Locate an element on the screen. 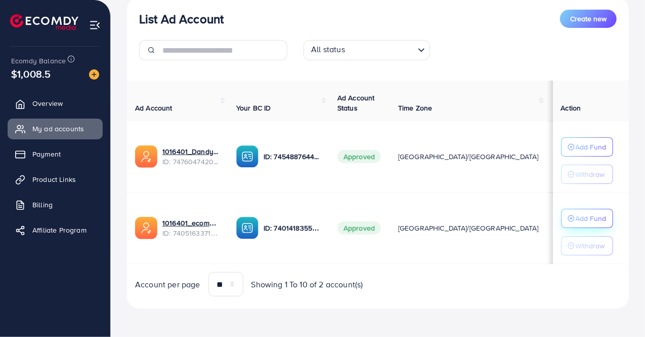 The height and width of the screenshot is (337, 645). p: ID: 7401418355548307472 is located at coordinates (293, 228).